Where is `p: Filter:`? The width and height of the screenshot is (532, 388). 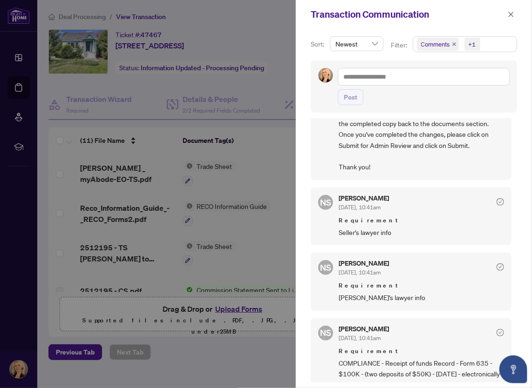 p: Filter: is located at coordinates (400, 45).